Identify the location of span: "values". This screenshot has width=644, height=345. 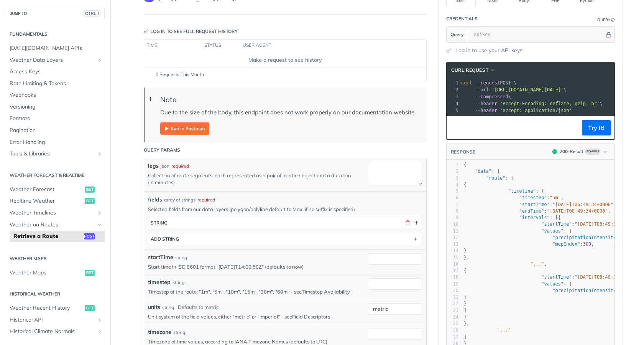
(553, 231).